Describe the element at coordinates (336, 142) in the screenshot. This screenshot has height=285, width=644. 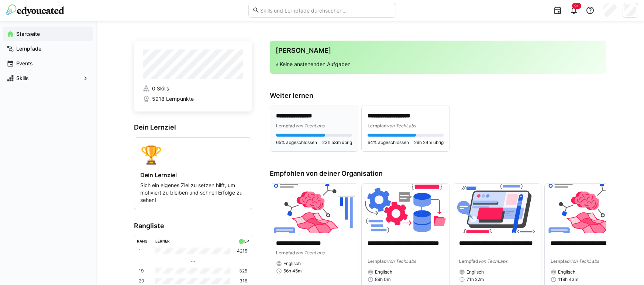
I see `span: 23h 53m übrig` at that location.